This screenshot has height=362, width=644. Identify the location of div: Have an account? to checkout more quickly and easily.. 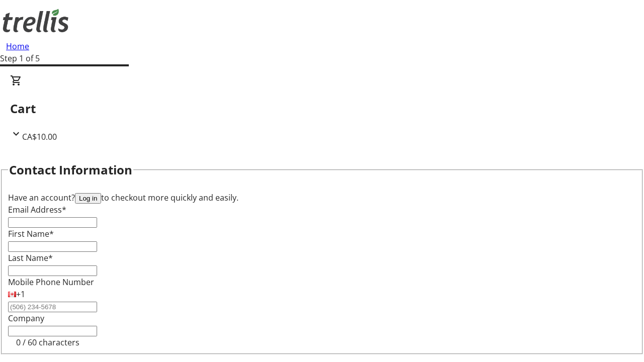
(322, 198).